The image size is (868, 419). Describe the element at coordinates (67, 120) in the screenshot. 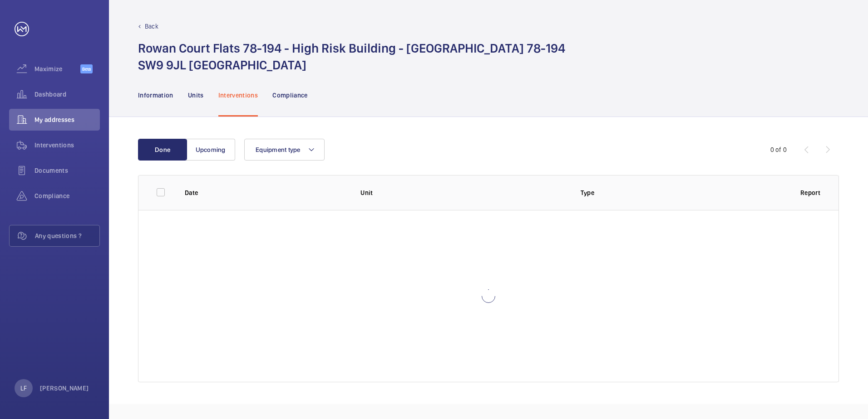

I see `span: My addresses` at that location.